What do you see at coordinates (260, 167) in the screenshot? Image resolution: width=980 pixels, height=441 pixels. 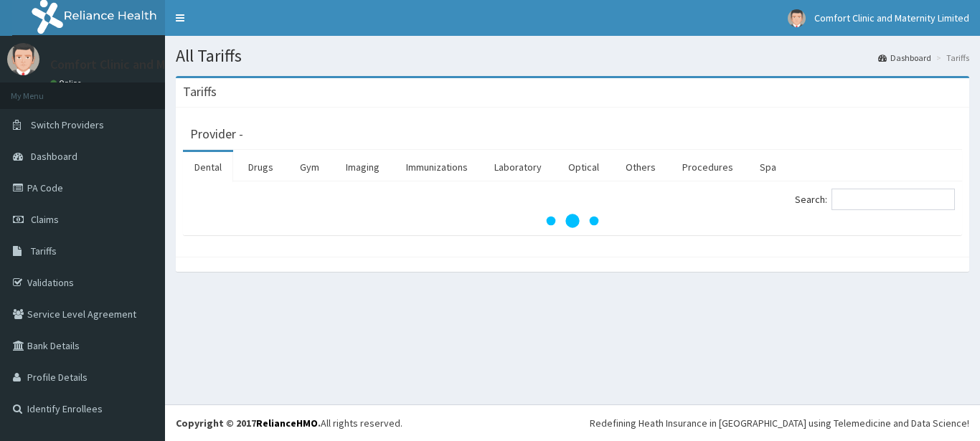 I see `a: Drugs` at bounding box center [260, 167].